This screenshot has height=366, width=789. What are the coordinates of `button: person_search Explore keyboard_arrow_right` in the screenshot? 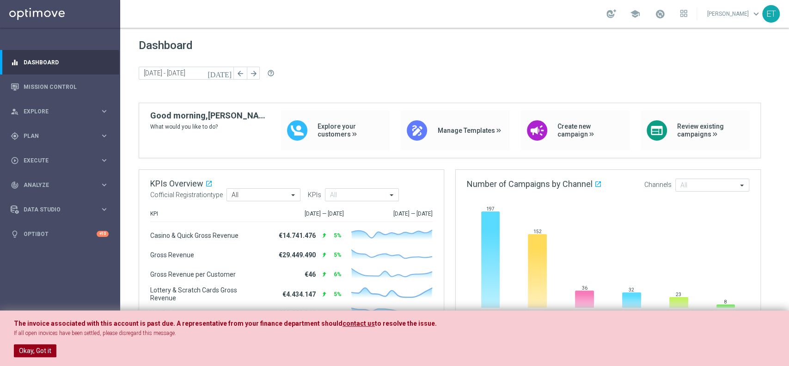 It's located at (60, 111).